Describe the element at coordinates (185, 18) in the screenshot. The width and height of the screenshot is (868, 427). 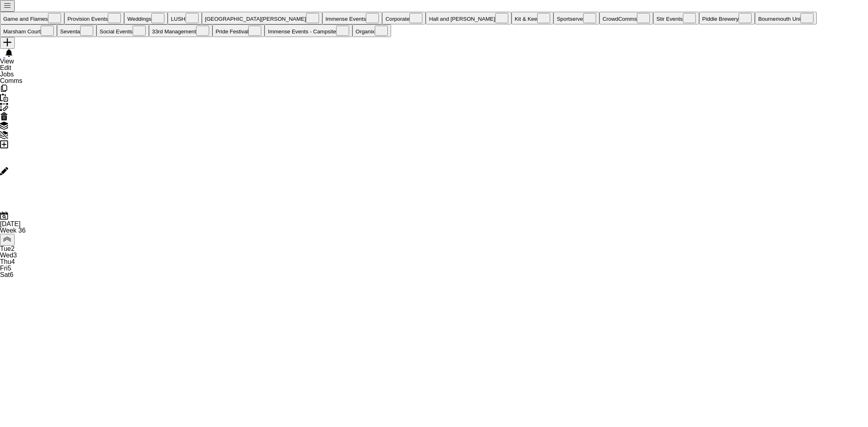
I see `button: LUSH` at that location.